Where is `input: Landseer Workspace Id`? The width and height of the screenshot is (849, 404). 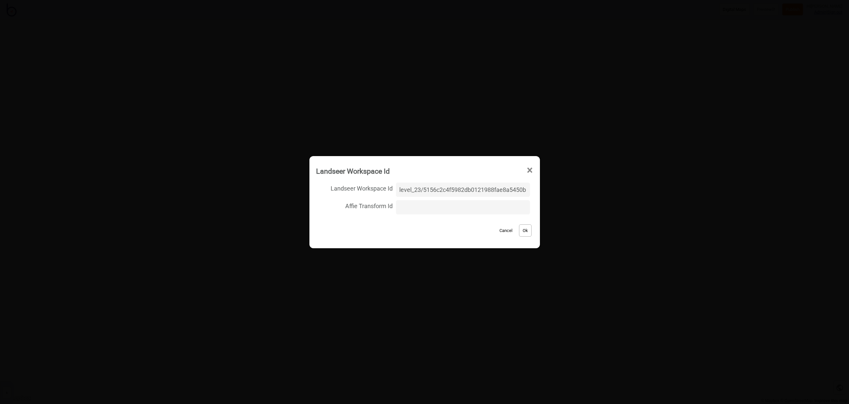
input: Landseer Workspace Id is located at coordinates (463, 190).